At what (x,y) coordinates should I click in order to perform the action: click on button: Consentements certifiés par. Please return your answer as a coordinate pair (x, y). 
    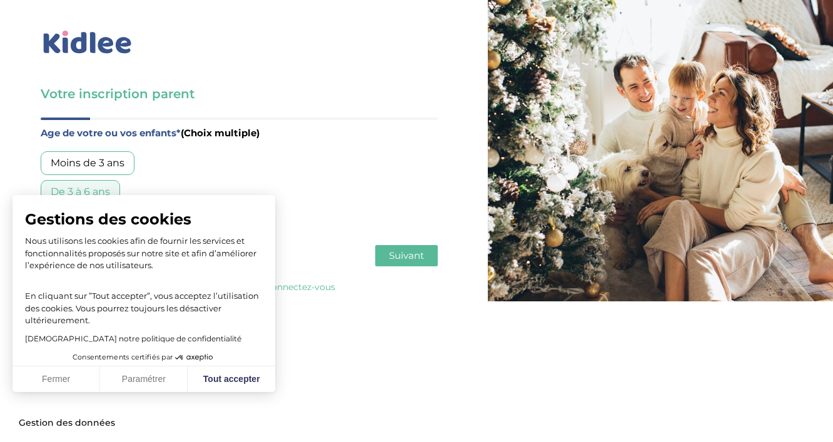
    Looking at the image, I should click on (144, 358).